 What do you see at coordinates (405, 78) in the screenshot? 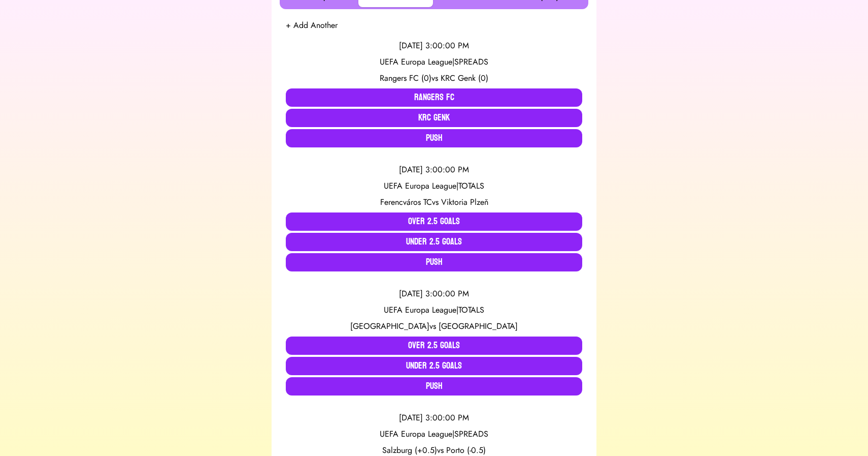
I see `span: Rangers FC (0)` at bounding box center [405, 78].